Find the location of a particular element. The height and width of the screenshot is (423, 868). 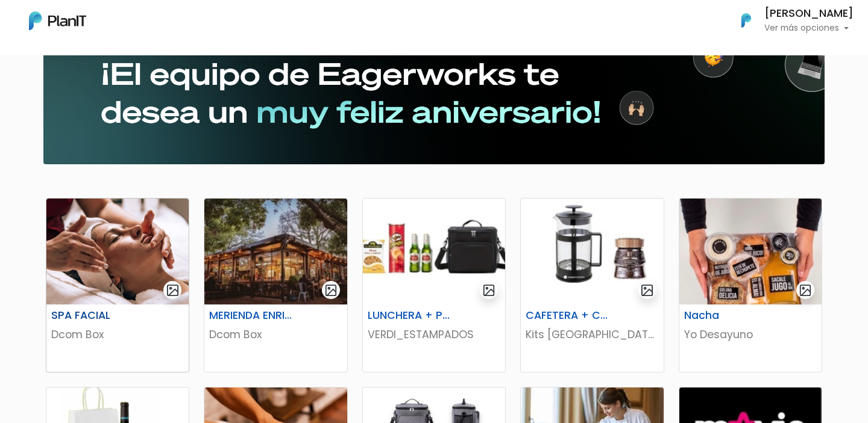

a: gallery-light LUNCHERA + PICADA VERDI_ESTAMPADOS is located at coordinates (434, 285).